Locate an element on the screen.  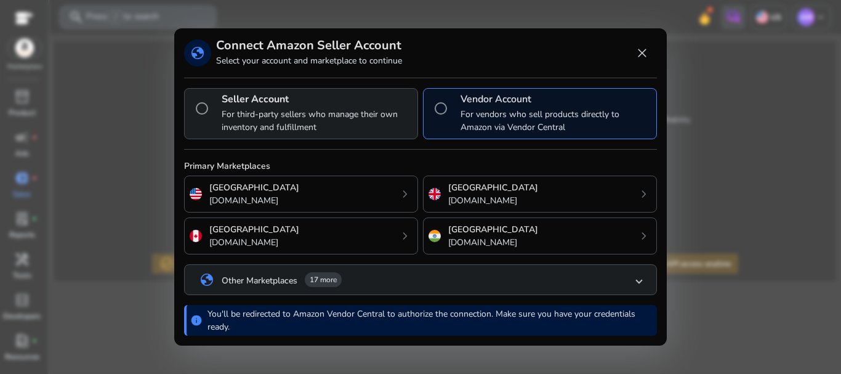
h3: Connect Amazon Seller Account is located at coordinates (309, 46).